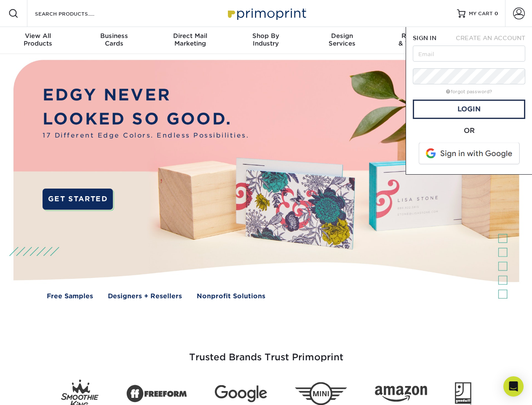 This screenshot has height=405, width=532. I want to click on img: Amazon, so click(401, 394).